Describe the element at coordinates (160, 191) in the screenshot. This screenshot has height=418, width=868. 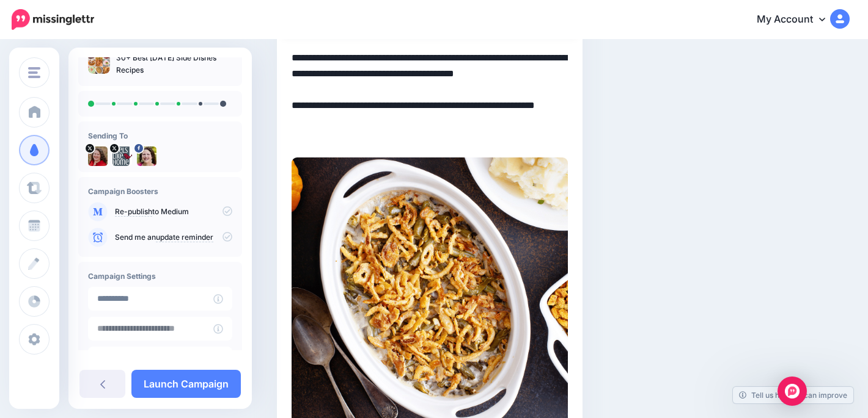
I see `h4: Campaign Boosters` at that location.